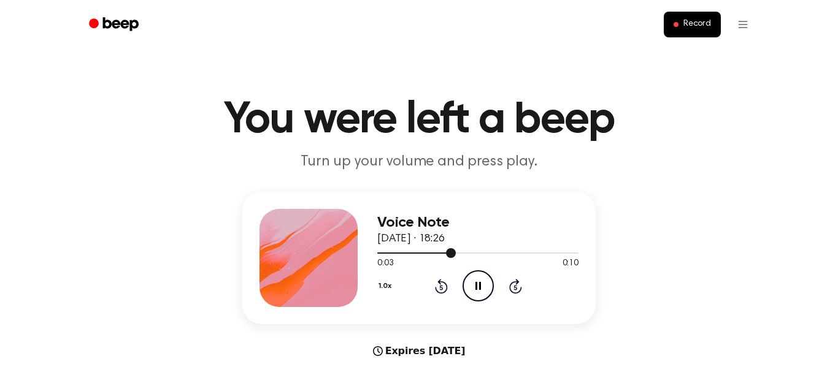  Describe the element at coordinates (697, 25) in the screenshot. I see `span: Record` at that location.